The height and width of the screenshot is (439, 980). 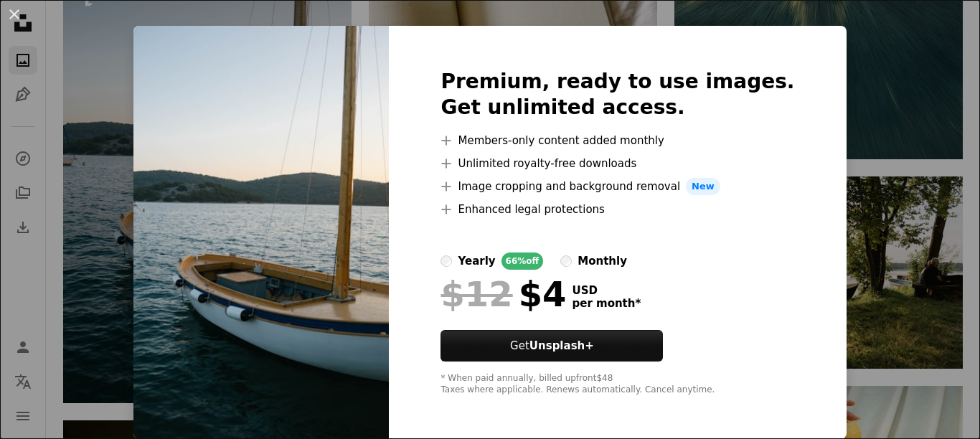 What do you see at coordinates (617, 186) in the screenshot?
I see `li: Image cropping and background removal` at bounding box center [617, 186].